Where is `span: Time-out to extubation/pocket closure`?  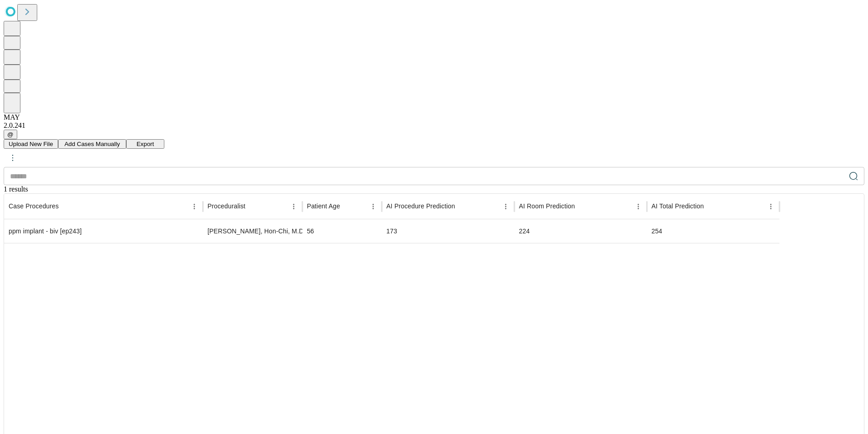
span: Time-out to extubation/pocket closure is located at coordinates (421, 206).